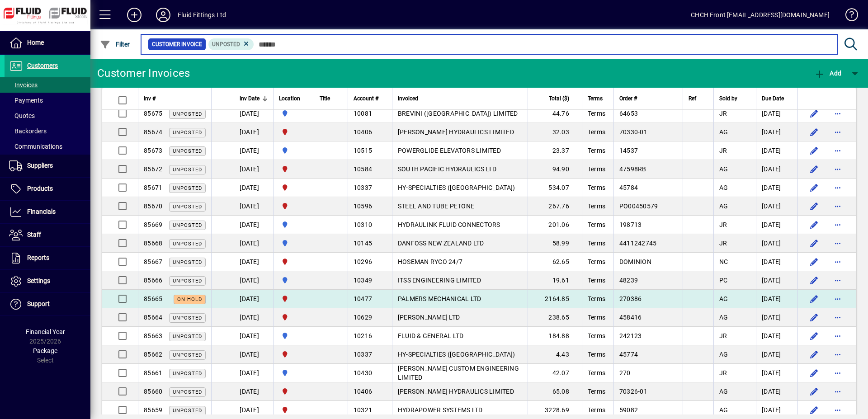 This screenshot has height=419, width=868. Describe the element at coordinates (559, 99) in the screenshot. I see `span: Total ($)` at that location.